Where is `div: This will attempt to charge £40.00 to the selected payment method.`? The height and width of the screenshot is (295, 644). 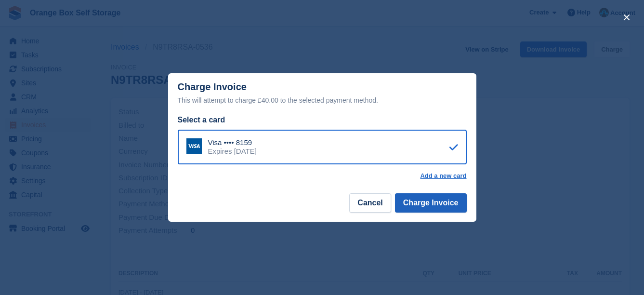 div: This will attempt to charge £40.00 to the selected payment method. is located at coordinates (322, 100).